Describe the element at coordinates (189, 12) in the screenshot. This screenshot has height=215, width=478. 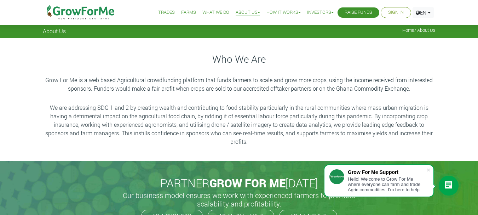
I see `a: Farms` at that location.